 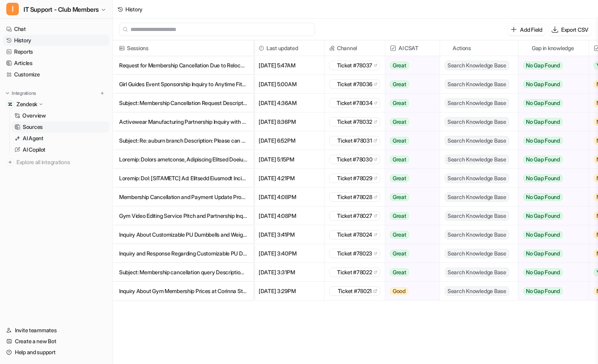 What do you see at coordinates (60, 115) in the screenshot?
I see `a: Overview` at bounding box center [60, 115].